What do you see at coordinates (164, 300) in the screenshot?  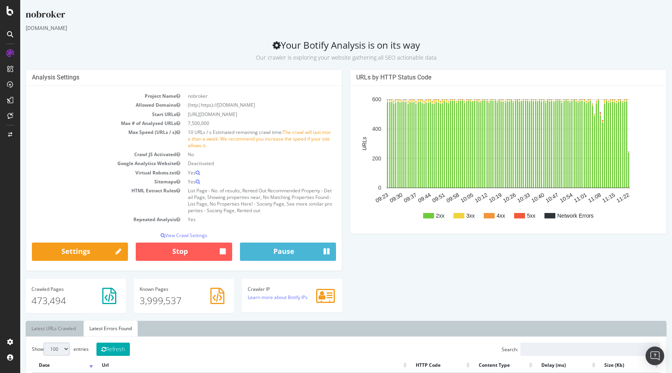 I see `p: 3,999,537` at bounding box center [164, 300].